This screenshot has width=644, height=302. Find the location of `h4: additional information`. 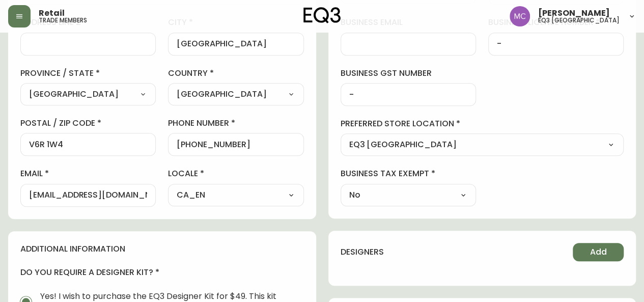

h4: additional information is located at coordinates (162, 248).